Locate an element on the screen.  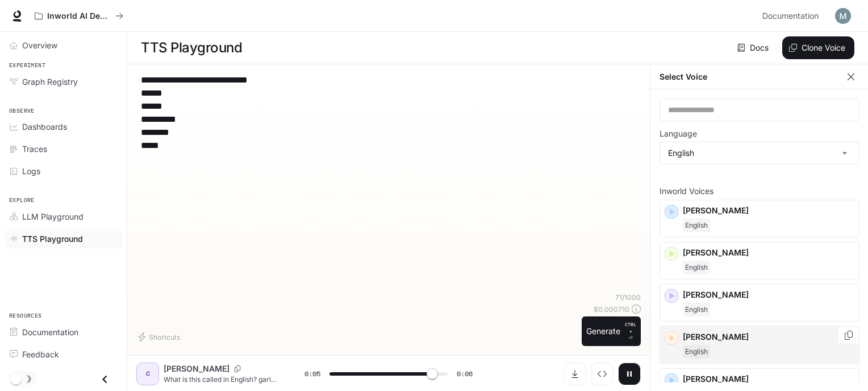
h1: TTS Playground is located at coordinates (191, 48).